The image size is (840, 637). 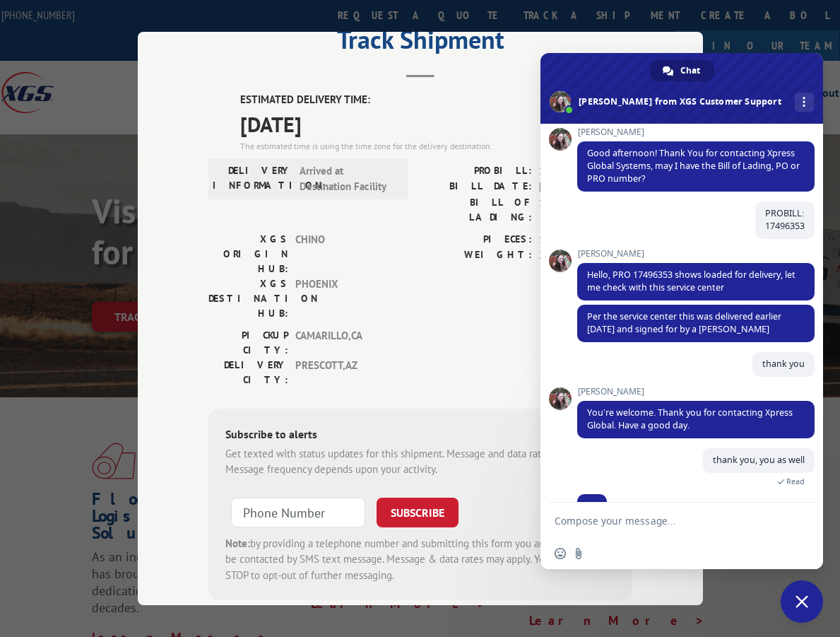 I want to click on div: The estimated time is using the time zone for the delivery destination., so click(x=436, y=146).